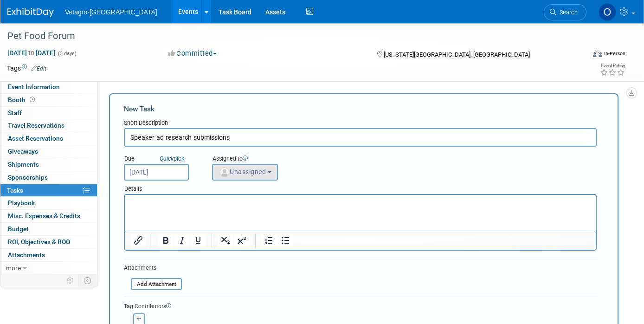  I want to click on a: Asset Reservations, so click(49, 139).